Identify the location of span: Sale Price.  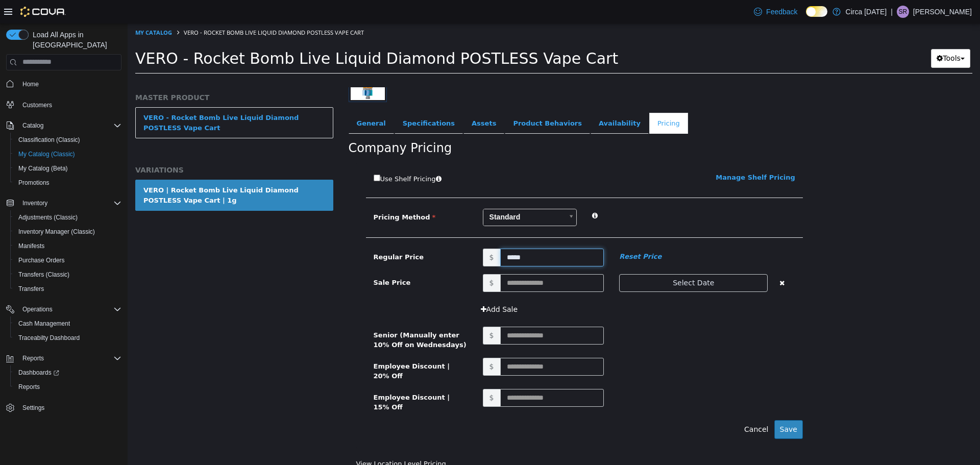
(265, 259).